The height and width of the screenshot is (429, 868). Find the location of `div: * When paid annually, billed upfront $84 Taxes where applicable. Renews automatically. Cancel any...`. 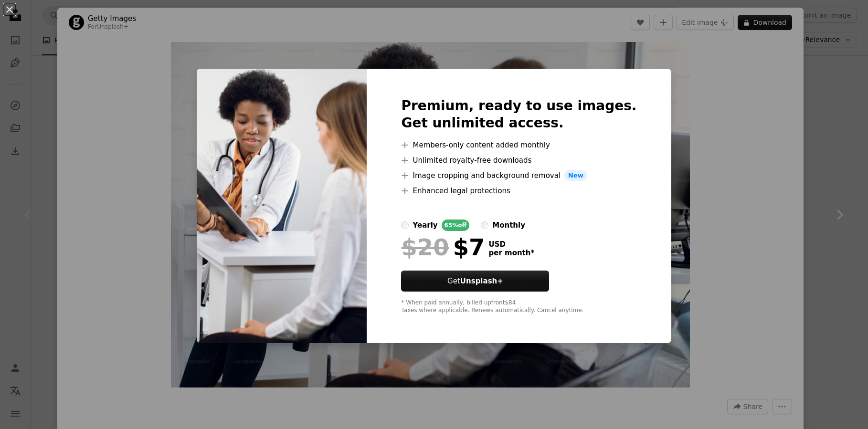

div: * When paid annually, billed upfront $84 Taxes where applicable. Renews automatically. Cancel any... is located at coordinates (518, 307).